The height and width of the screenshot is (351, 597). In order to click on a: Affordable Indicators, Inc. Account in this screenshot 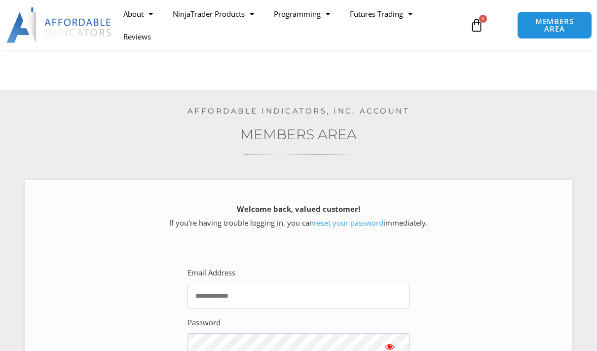, I will do `click(299, 111)`.